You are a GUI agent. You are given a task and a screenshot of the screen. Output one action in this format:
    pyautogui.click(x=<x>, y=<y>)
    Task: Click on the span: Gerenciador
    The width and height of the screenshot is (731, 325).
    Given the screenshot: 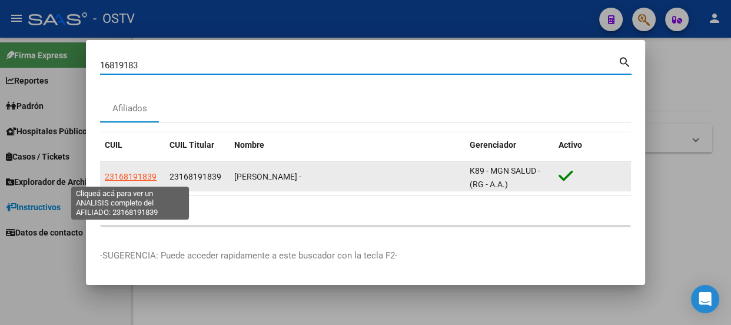 What is the action you would take?
    pyautogui.click(x=492, y=145)
    